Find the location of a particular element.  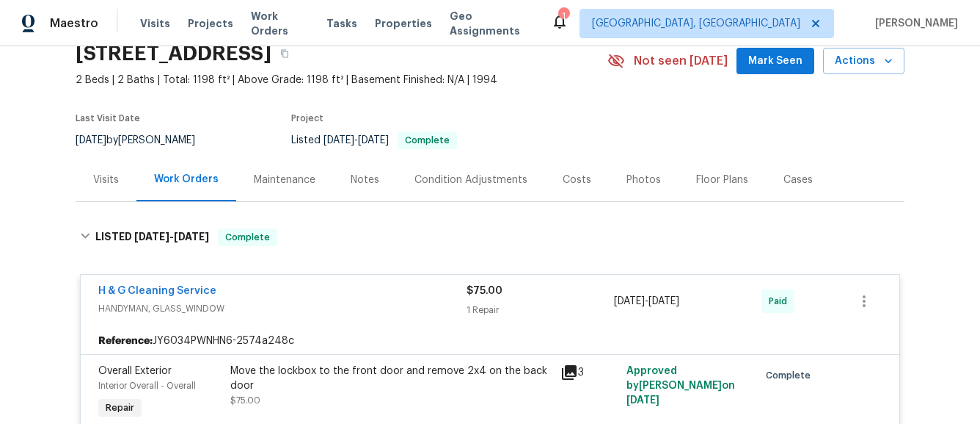

div: 1 is located at coordinates (563, 17).